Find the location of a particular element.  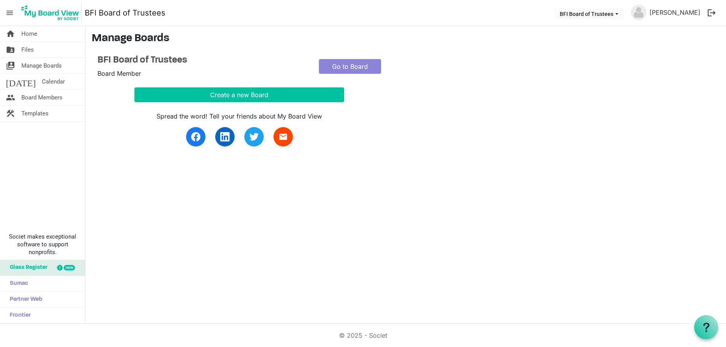

a: © 2025 - Societ is located at coordinates (363, 335).